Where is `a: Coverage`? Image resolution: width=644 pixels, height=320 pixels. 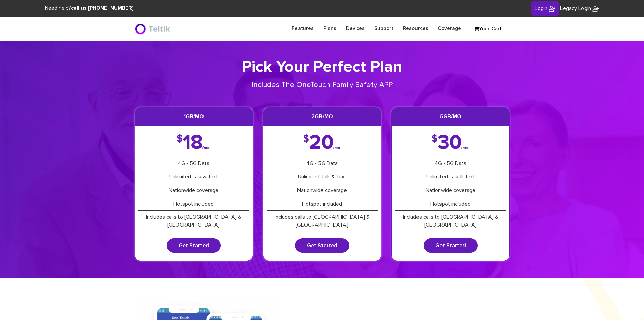 a: Coverage is located at coordinates (449, 28).